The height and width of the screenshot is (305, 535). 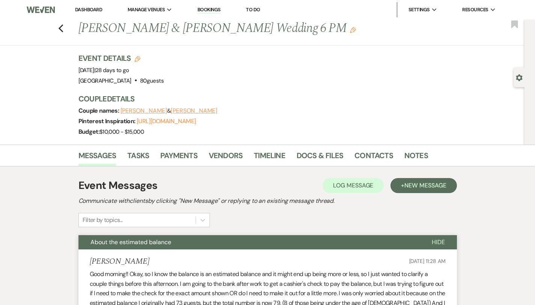 I want to click on span: New Message, so click(x=425, y=185).